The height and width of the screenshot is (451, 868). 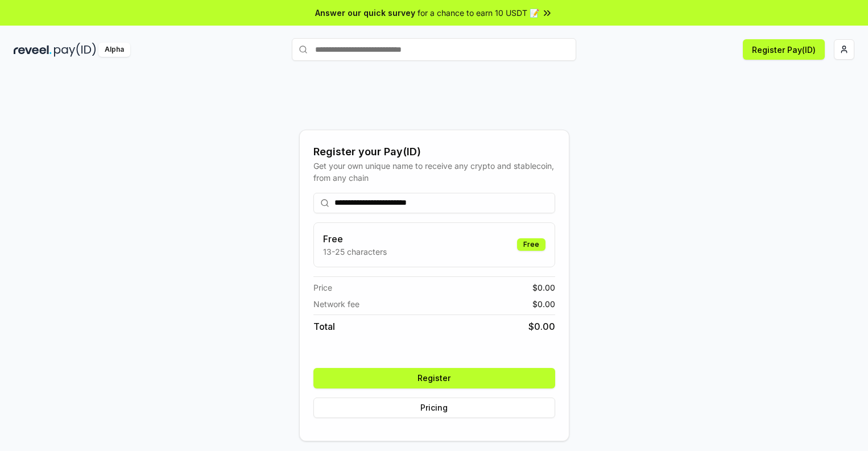 What do you see at coordinates (355, 239) in the screenshot?
I see `h3: Free` at bounding box center [355, 239].